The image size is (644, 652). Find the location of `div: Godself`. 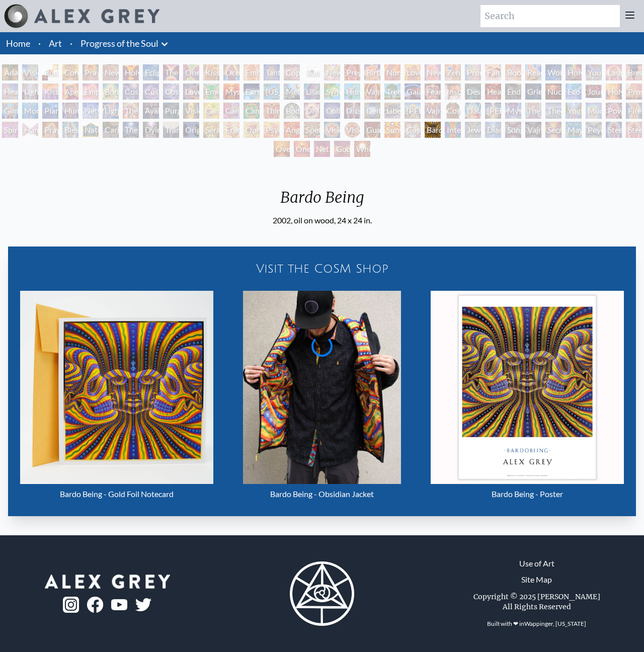

div: Godself is located at coordinates (342, 149).